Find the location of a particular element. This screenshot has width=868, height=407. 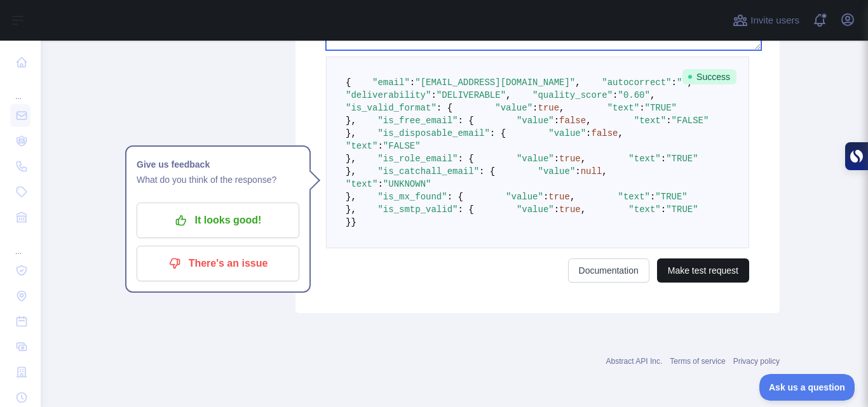

span: "UNKNOWN" is located at coordinates (407, 184).